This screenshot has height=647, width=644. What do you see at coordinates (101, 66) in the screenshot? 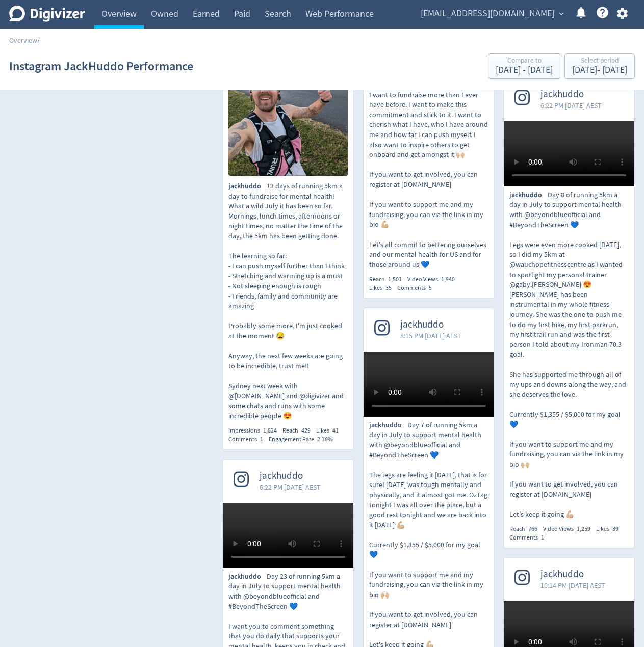
I see `h1: Instagram JackHuddo Performance` at bounding box center [101, 66].